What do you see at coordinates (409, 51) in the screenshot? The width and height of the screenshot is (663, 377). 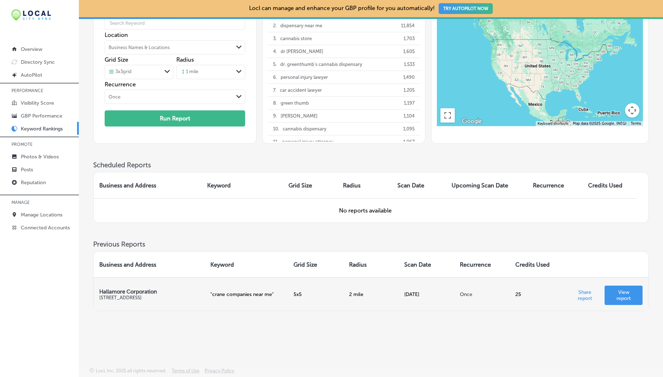 I see `p: 1,605` at bounding box center [409, 51].